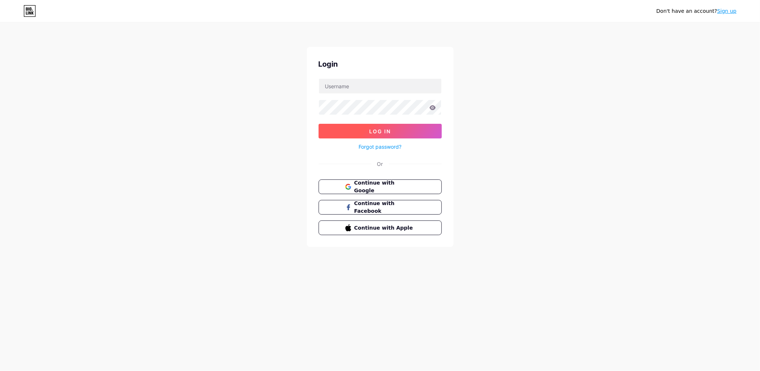  I want to click on a: Sign up, so click(726, 11).